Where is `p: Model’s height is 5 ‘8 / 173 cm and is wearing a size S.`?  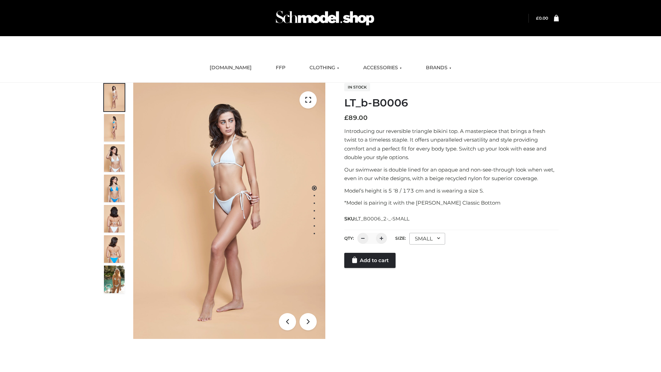 p: Model’s height is 5 ‘8 / 173 cm and is wearing a size S. is located at coordinates (451, 191).